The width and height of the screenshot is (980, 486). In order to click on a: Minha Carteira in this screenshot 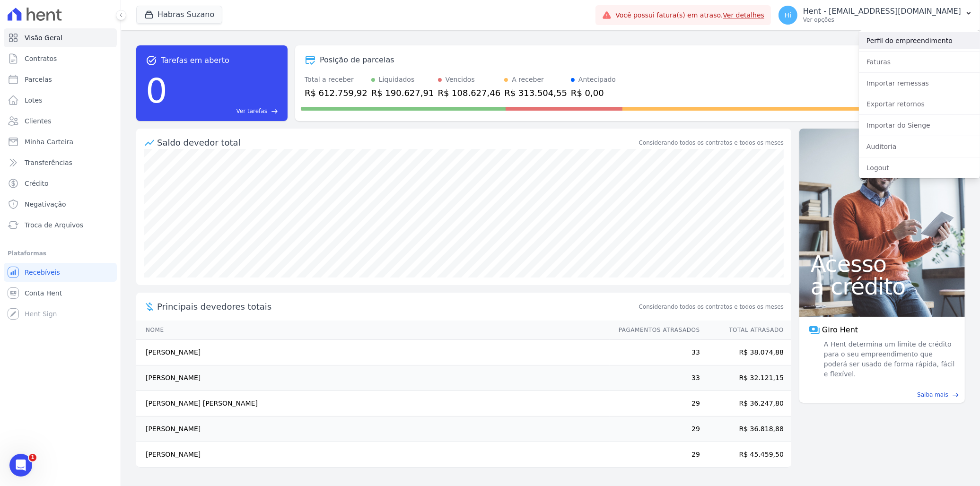, I will do `click(60, 142)`.